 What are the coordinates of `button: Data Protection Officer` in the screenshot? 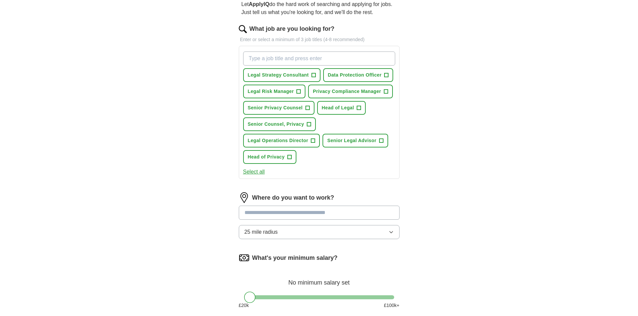 It's located at (358, 75).